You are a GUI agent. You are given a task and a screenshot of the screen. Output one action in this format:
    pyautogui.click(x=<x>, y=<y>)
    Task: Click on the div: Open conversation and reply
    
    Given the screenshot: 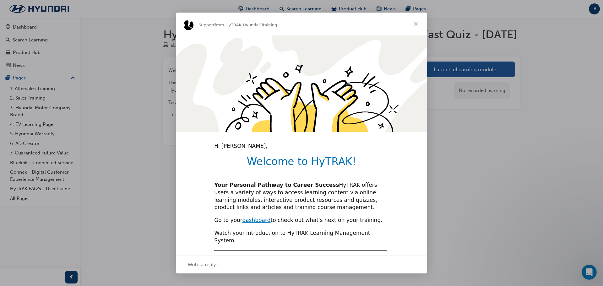 What is the action you would take?
    pyautogui.click(x=301, y=264)
    